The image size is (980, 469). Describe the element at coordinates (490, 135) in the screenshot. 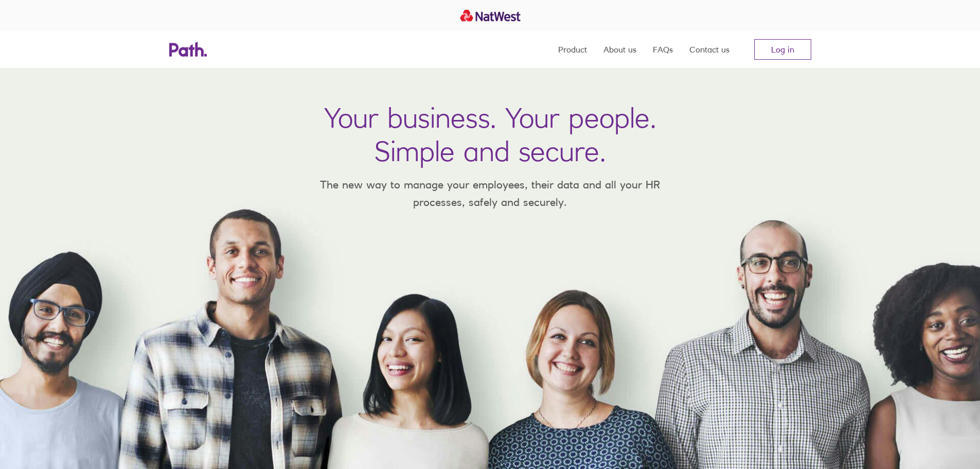

I see `h1: Your business. Your people. Simple and secure.` at that location.